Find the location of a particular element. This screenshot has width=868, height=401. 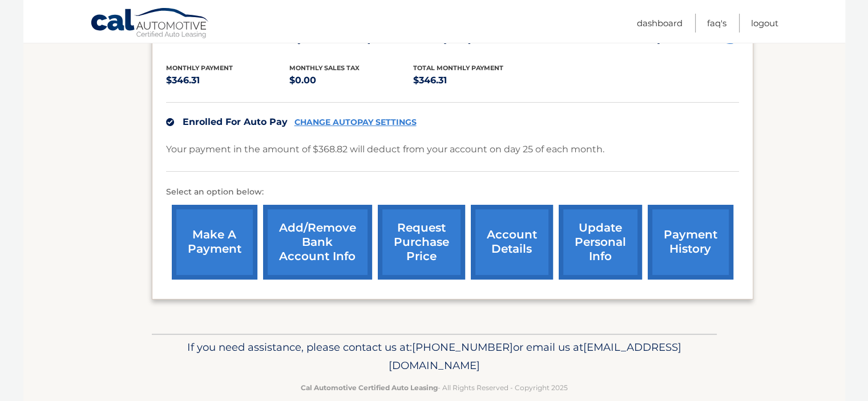

a: payment history is located at coordinates (691, 242).